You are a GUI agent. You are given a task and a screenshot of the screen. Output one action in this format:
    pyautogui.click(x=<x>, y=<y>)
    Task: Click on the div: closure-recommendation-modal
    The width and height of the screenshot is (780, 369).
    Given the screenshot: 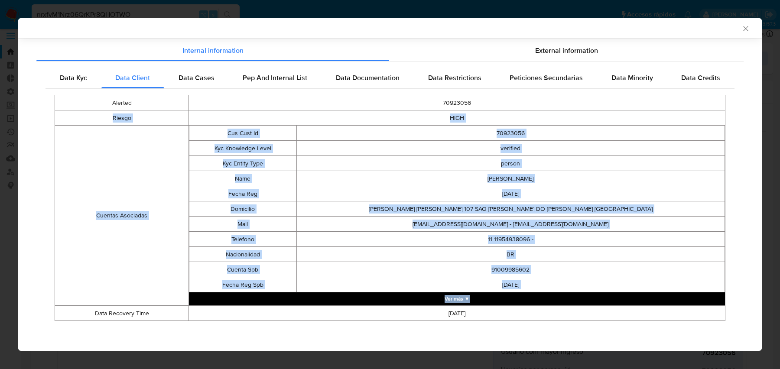 What is the action you would take?
    pyautogui.click(x=390, y=185)
    